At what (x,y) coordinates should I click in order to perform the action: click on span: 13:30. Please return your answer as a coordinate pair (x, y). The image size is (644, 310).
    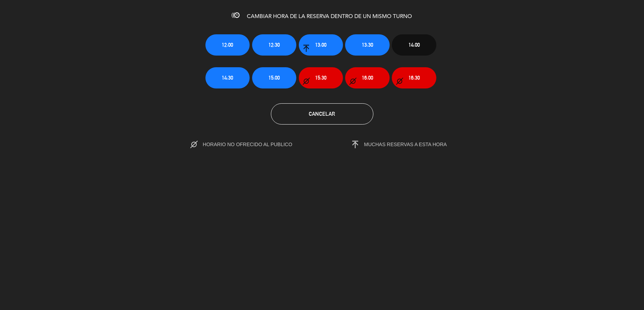
    Looking at the image, I should click on (367, 44).